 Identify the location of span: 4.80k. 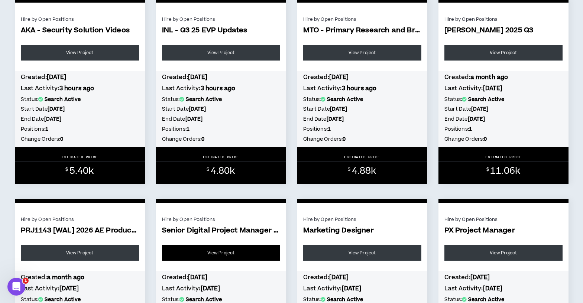
(223, 171).